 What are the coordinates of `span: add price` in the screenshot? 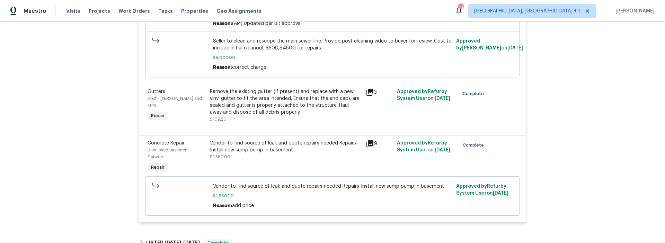 It's located at (243, 206).